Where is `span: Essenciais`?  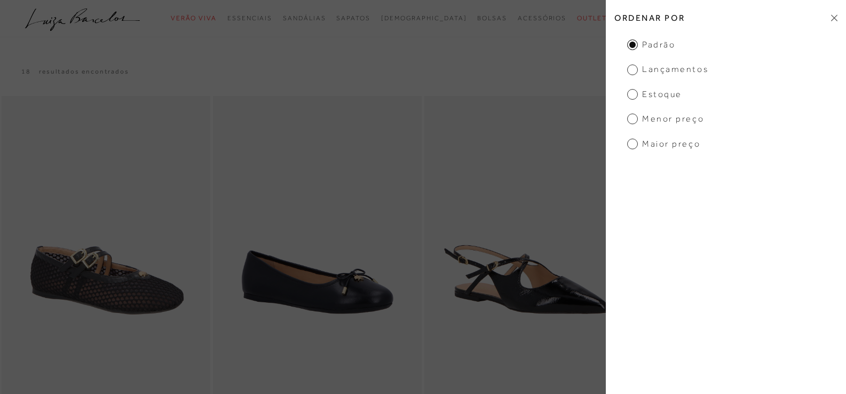
span: Essenciais is located at coordinates (250, 18).